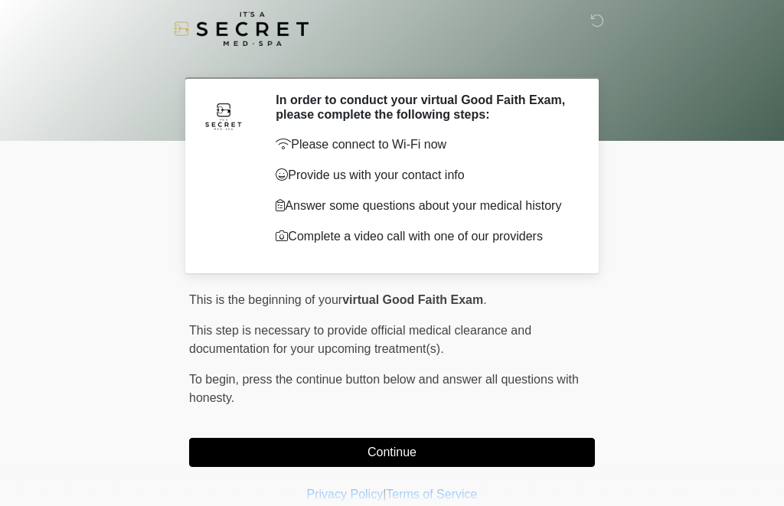  Describe the element at coordinates (215, 379) in the screenshot. I see `span: To begin,` at that location.